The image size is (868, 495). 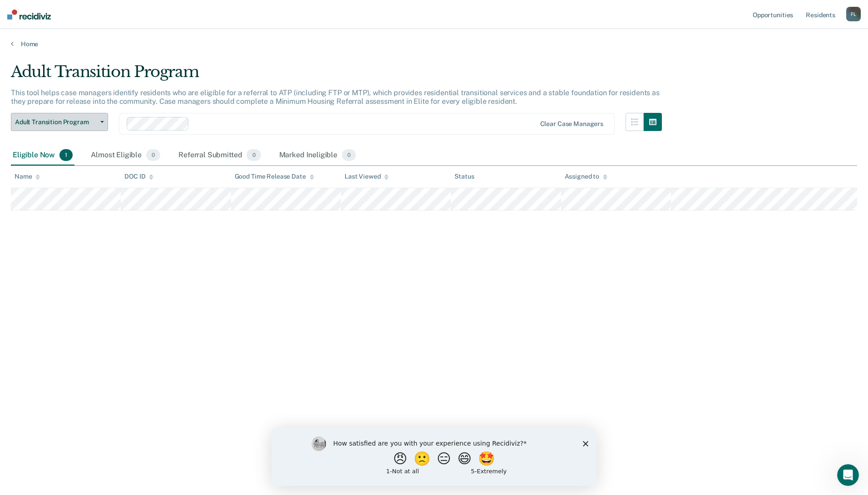 What do you see at coordinates (242, 43) in the screenshot?
I see `div: 5 - Extremely` at bounding box center [242, 43].